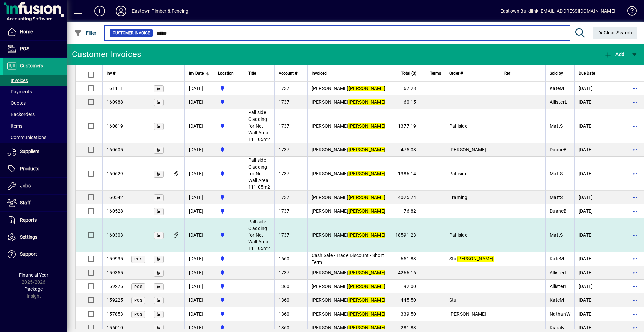  What do you see at coordinates (36, 186) in the screenshot?
I see `a: Jobs` at bounding box center [36, 186].